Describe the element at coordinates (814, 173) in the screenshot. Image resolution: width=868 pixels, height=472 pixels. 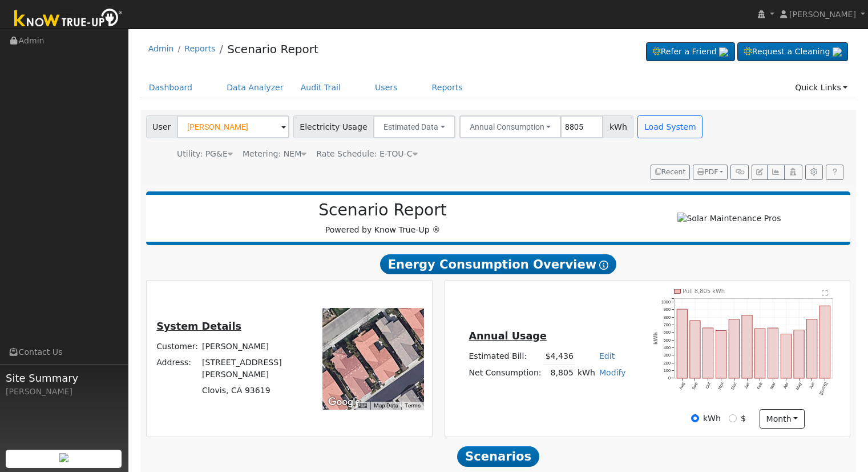
I see `button: Settings` at that location.